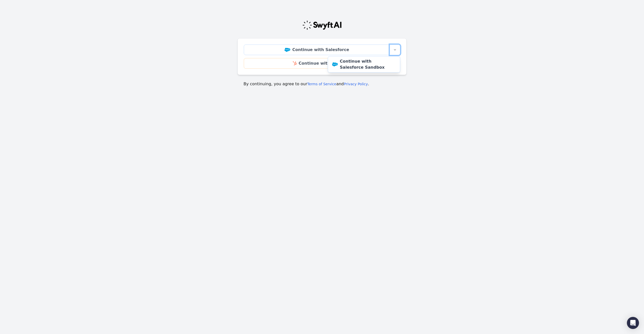  Describe the element at coordinates (322, 25) in the screenshot. I see `img: Swyft Logo` at that location.